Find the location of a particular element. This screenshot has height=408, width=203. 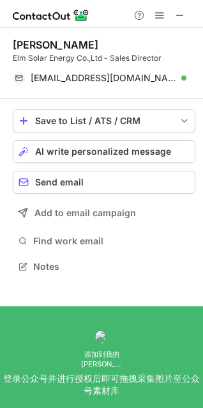

div: Save to List / ATS / CRM is located at coordinates (104, 121).